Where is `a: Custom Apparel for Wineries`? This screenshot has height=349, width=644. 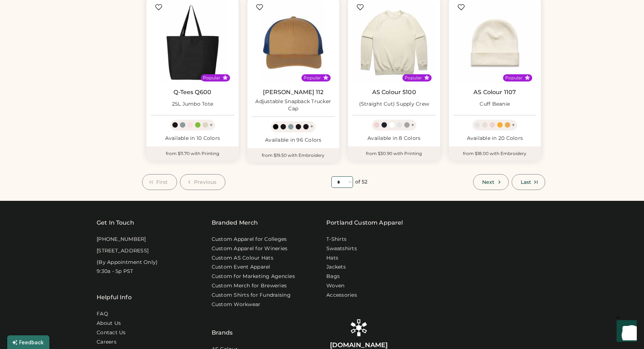
a: Custom Apparel for Wineries is located at coordinates (249, 248).